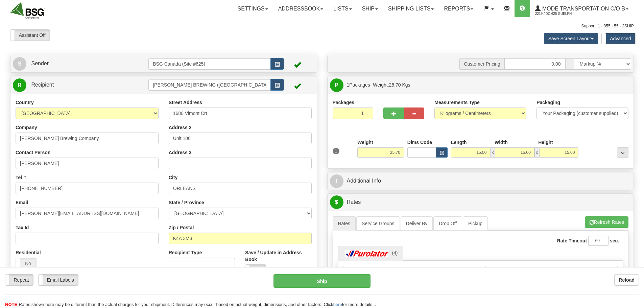  Describe the element at coordinates (395, 85) in the screenshot. I see `span: 25.70` at that location.